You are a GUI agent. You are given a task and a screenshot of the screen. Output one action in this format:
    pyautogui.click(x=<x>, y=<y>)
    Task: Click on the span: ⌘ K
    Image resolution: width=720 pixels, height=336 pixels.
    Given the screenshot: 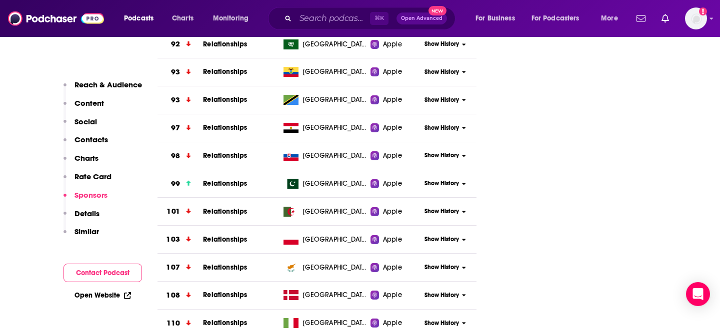 What is the action you would take?
    pyautogui.click(x=379, y=18)
    